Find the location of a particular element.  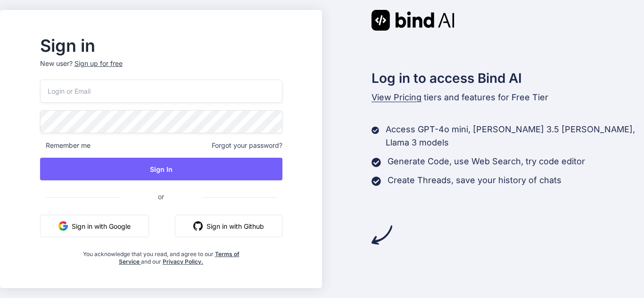

a: Privacy Policy. is located at coordinates (183, 261).